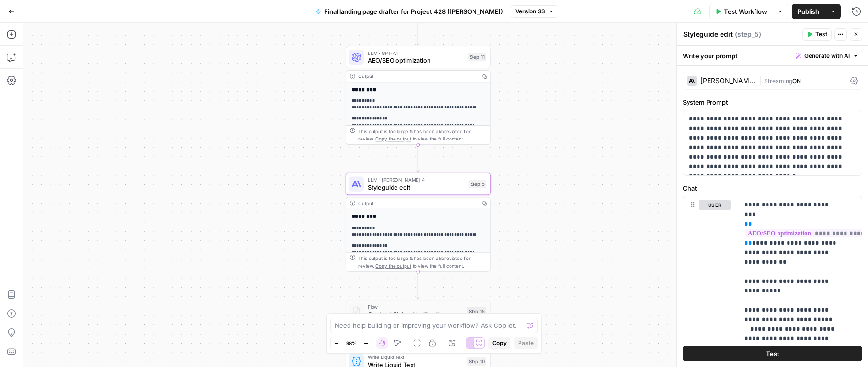 The width and height of the screenshot is (868, 367). Describe the element at coordinates (741, 11) in the screenshot. I see `button: Test Workflow` at that location.